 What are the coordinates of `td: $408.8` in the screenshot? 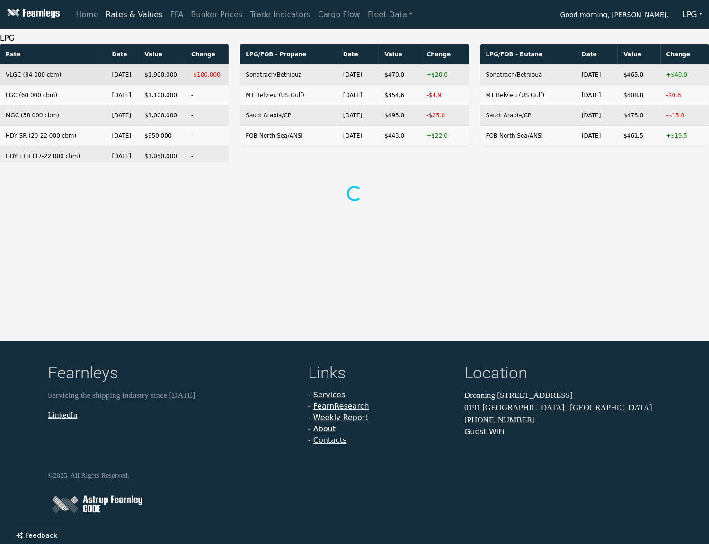 It's located at (639, 95).